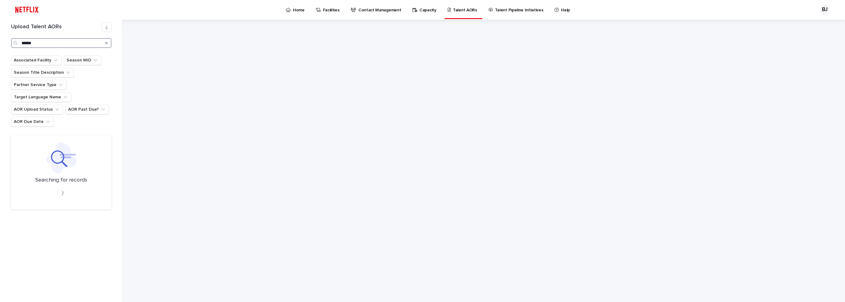 This screenshot has width=845, height=302. I want to click on div: BJ, so click(825, 10).